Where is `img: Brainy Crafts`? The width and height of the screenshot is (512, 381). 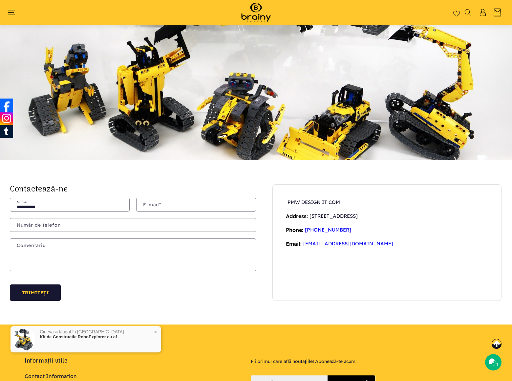 img: Brainy Crafts is located at coordinates (256, 12).